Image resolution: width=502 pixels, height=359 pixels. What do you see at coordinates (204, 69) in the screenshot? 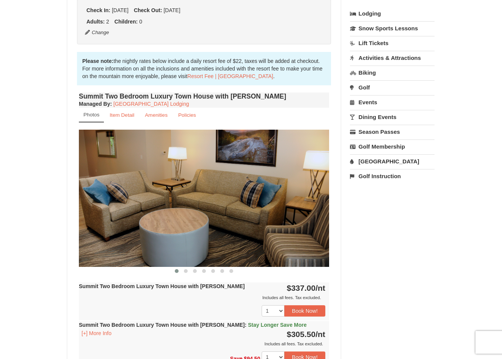
I see `div: the nightly rates below include a daily resort fee of $22, taxes will be added at checkout. For m...` at bounding box center [204, 69].